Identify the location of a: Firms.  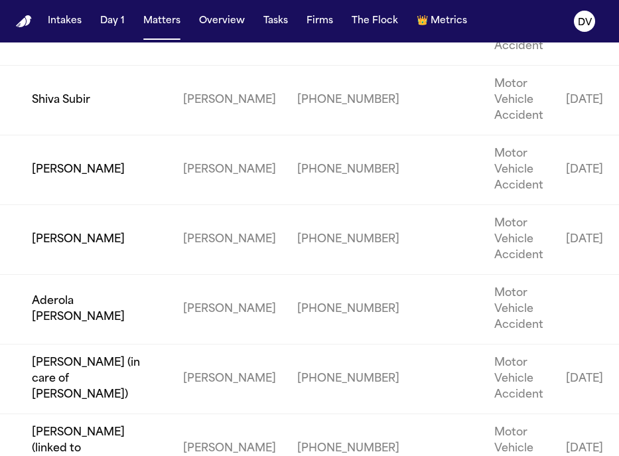
(320, 21).